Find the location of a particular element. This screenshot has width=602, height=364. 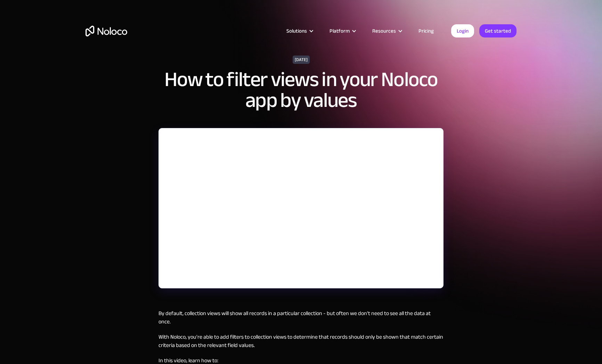

a: Login is located at coordinates (463, 31).